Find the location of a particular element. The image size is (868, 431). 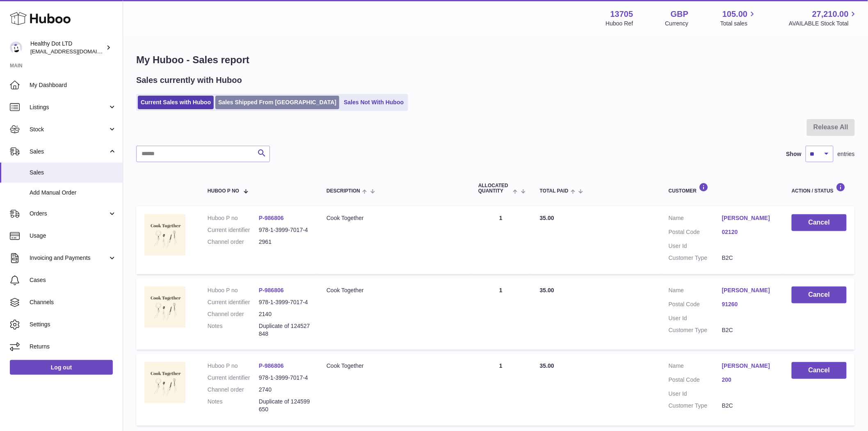

p: Duplicate of 124599650 is located at coordinates (284, 406).